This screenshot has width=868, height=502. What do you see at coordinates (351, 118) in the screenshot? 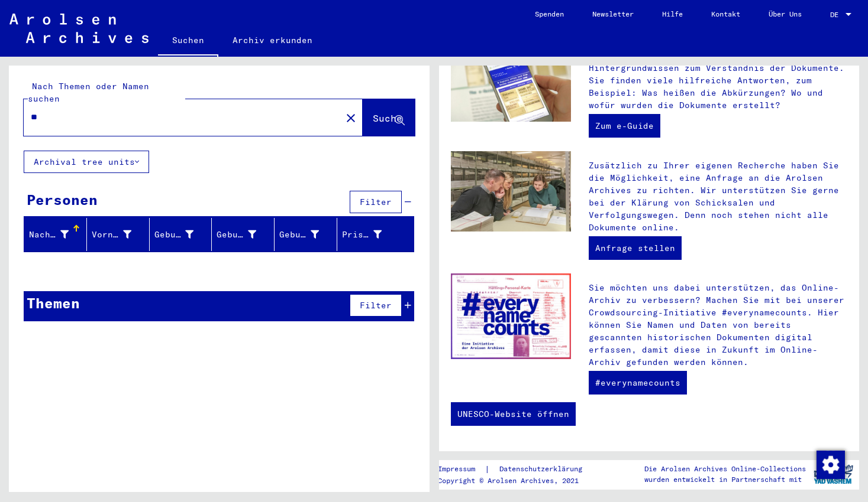
I see `button: Clear` at bounding box center [351, 118].